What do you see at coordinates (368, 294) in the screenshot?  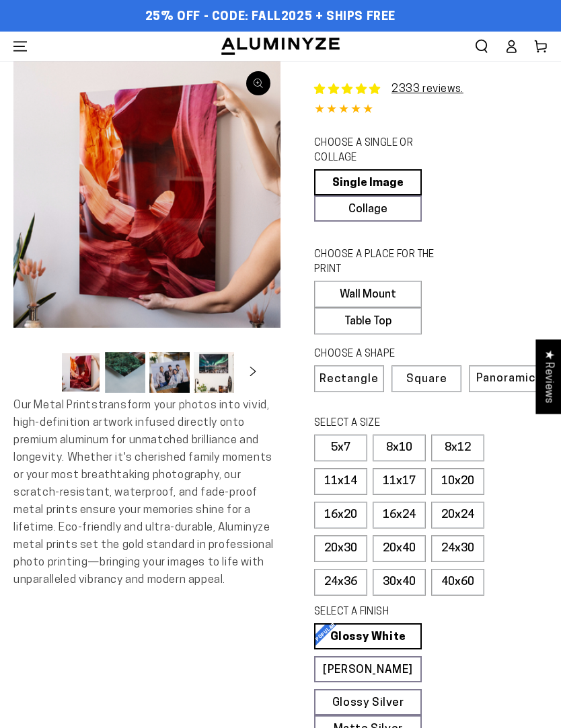 I see `label: Wall Mount` at bounding box center [368, 294].